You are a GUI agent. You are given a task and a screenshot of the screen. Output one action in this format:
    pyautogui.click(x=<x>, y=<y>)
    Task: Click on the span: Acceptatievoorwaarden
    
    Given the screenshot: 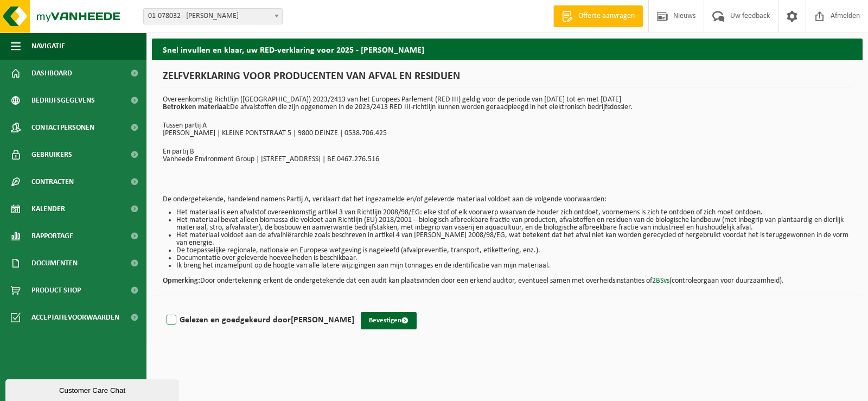 What is the action you would take?
    pyautogui.click(x=75, y=317)
    